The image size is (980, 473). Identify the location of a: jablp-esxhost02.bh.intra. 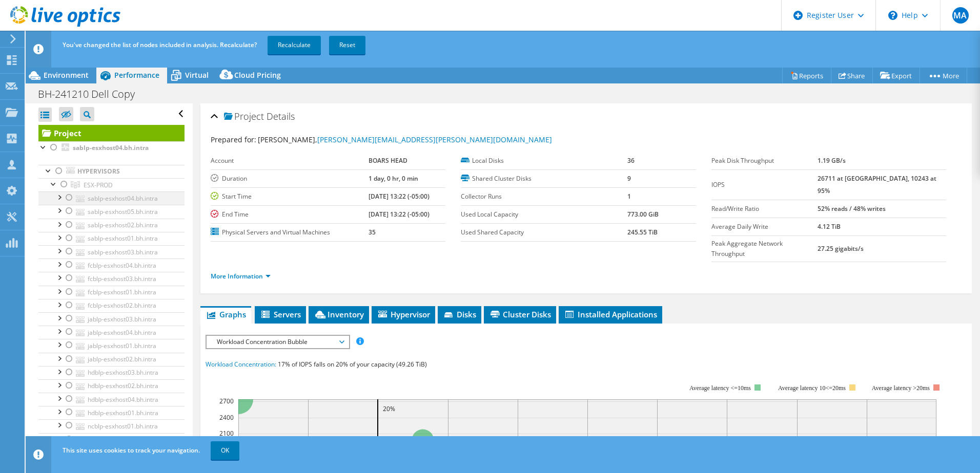
(112, 360).